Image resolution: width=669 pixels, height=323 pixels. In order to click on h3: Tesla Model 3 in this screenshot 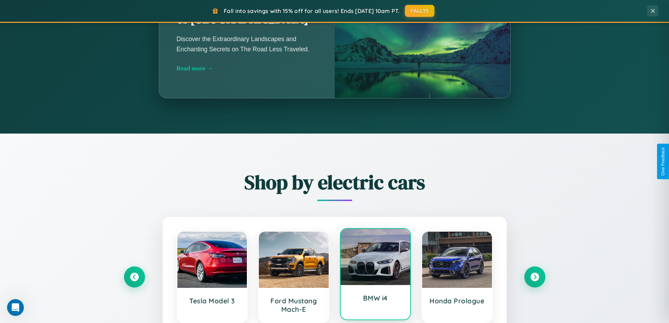, I will do `click(212, 301)`.